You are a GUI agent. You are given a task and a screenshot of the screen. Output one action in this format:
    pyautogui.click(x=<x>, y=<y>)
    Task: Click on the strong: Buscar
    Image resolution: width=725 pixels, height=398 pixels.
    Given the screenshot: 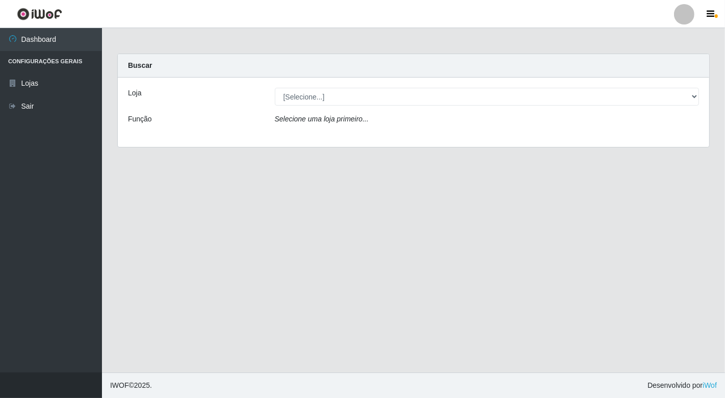 What is the action you would take?
    pyautogui.click(x=140, y=65)
    